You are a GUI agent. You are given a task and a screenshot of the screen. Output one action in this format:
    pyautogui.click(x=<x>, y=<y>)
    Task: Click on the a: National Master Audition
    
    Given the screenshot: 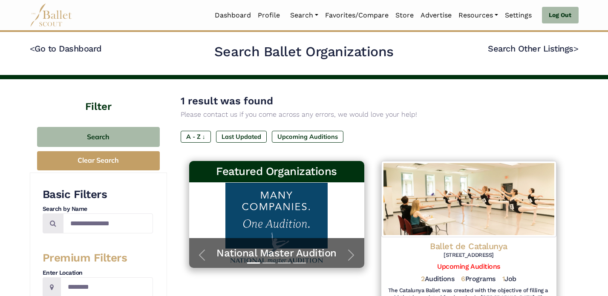 What is the action you would take?
    pyautogui.click(x=276, y=253)
    